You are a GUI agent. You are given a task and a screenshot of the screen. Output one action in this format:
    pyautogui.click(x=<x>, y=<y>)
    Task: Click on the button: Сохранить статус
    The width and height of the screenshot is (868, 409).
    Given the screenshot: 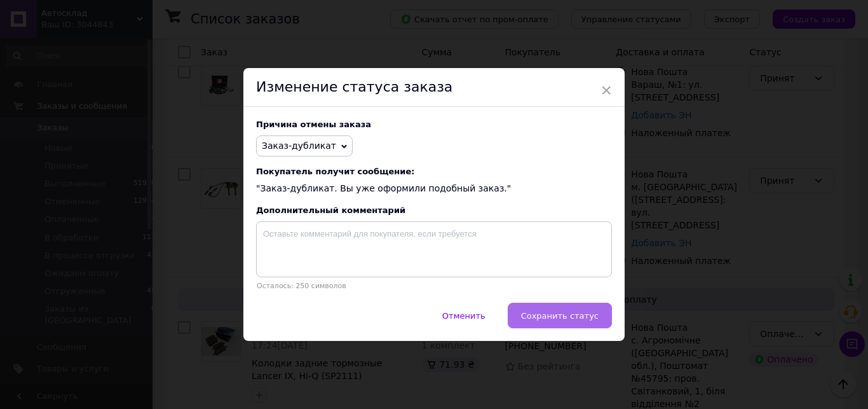 What is the action you would take?
    pyautogui.click(x=560, y=315)
    